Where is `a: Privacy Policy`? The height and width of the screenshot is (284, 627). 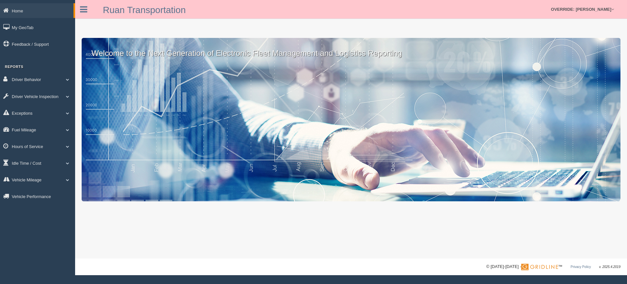
a: Privacy Policy is located at coordinates (581, 267).